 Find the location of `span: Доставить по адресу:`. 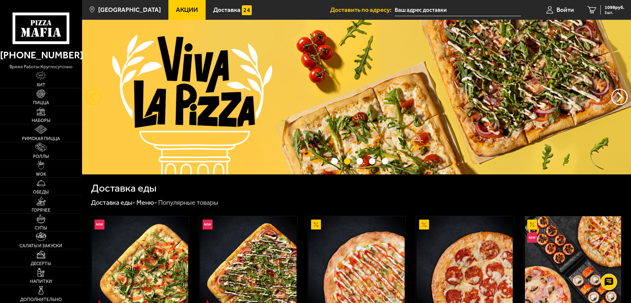

span: Доставить по адресу: is located at coordinates (363, 10).